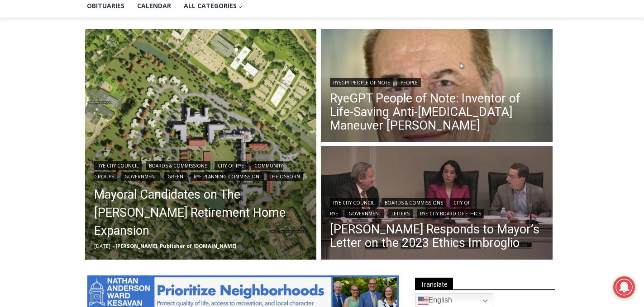 The image size is (644, 307). I want to click on a: Rye City Board of Ethics, so click(450, 214).